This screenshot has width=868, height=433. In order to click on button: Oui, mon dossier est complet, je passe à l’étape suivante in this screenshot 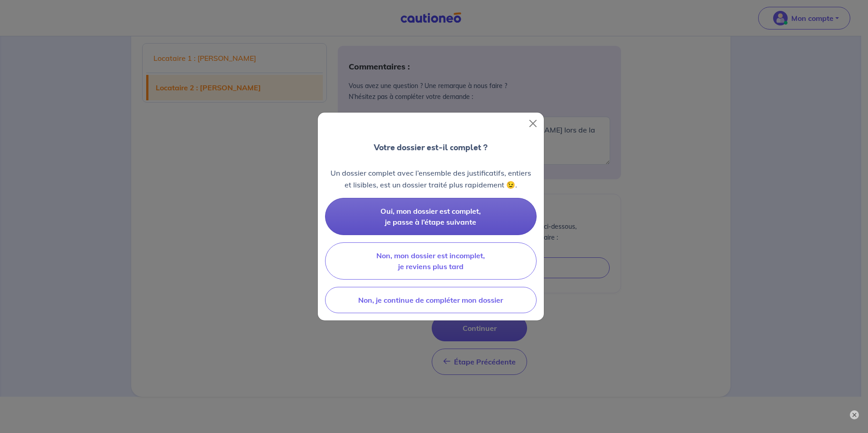, I will do `click(431, 216)`.